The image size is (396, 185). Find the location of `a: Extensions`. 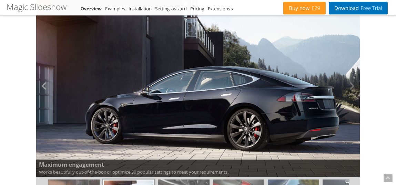

a: Extensions is located at coordinates (220, 9).